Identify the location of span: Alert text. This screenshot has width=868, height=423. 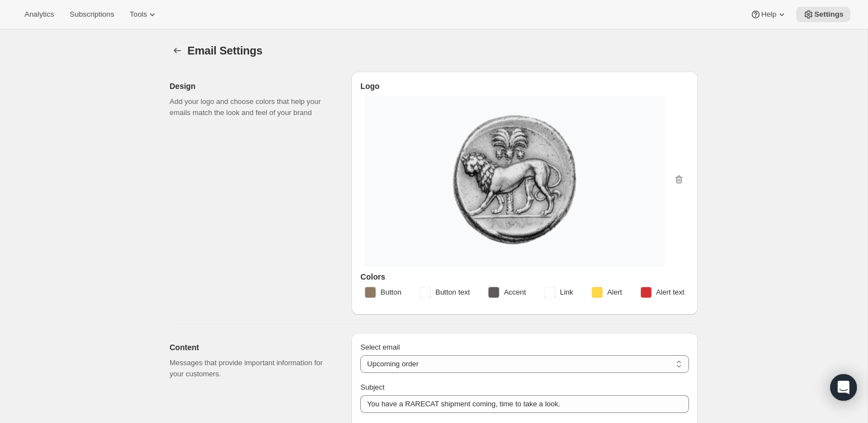
(670, 292).